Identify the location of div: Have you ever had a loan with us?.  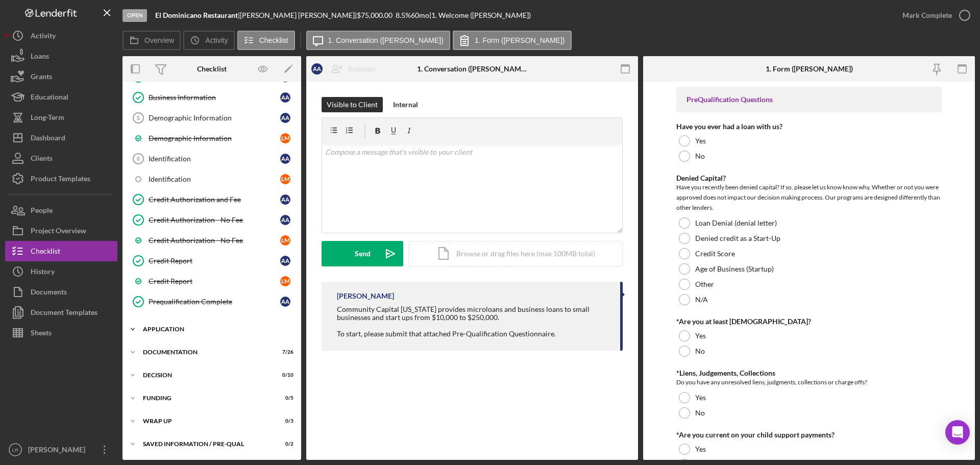
(809, 127).